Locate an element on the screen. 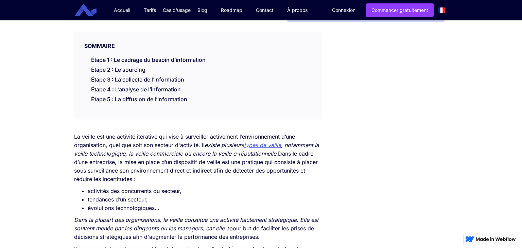  em: Dans la plupart des organisations, la veille constitue une activité hautement stratégique. Elle e... is located at coordinates (196, 224).